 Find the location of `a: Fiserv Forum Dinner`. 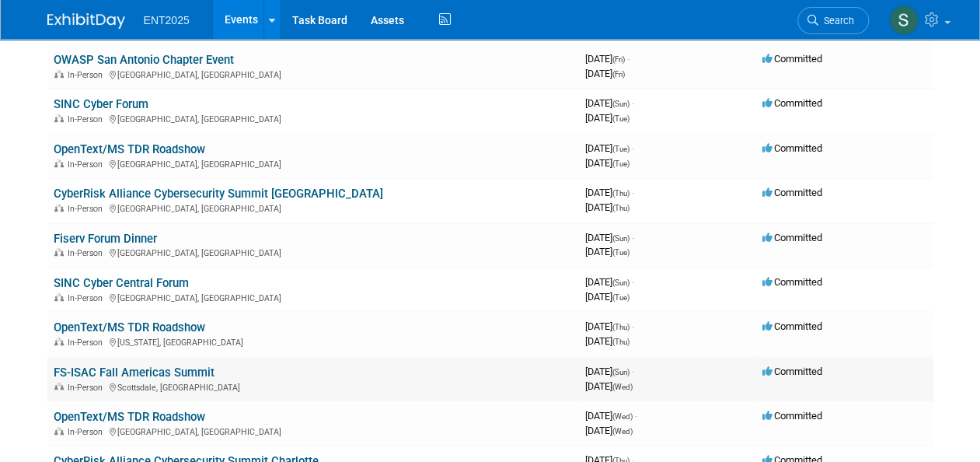

a: Fiserv Forum Dinner is located at coordinates (105, 239).